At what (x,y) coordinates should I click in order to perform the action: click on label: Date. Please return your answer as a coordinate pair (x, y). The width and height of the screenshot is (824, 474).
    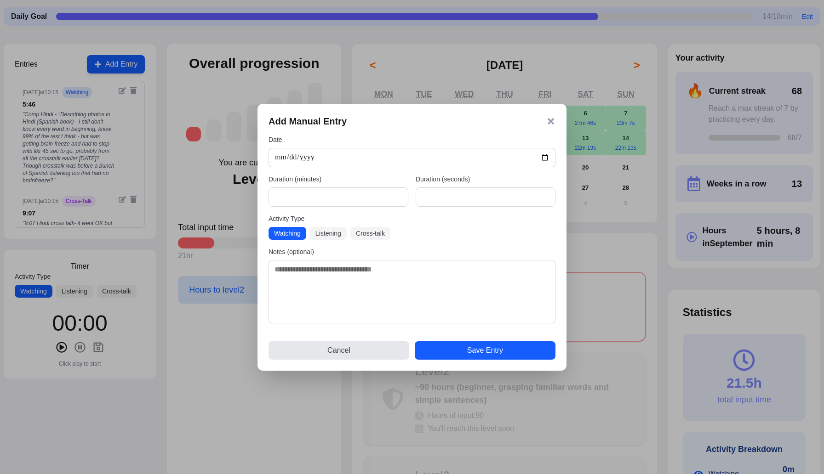
    Looking at the image, I should click on (412, 140).